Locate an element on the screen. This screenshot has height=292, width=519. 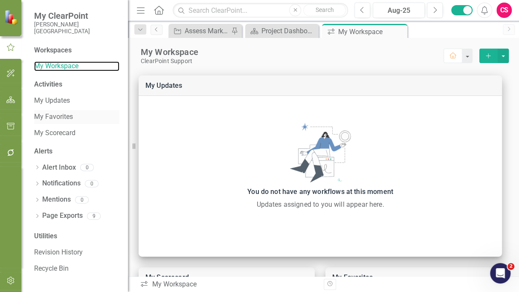
div: CS is located at coordinates (504, 10).